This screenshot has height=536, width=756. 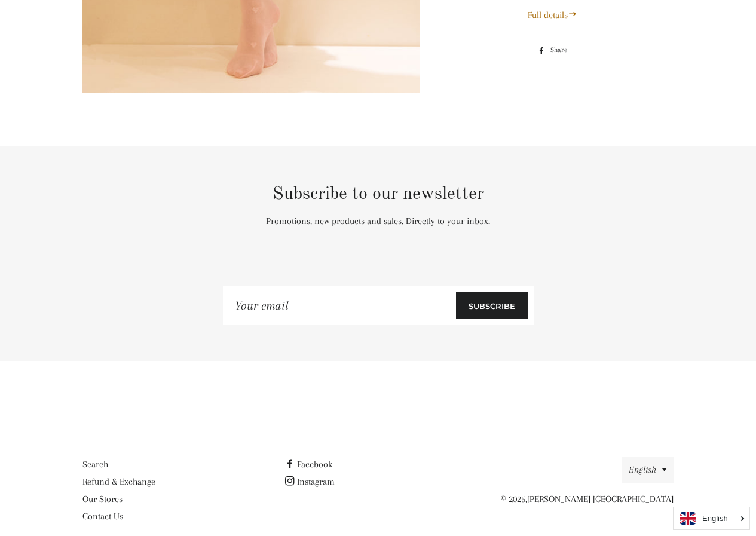 What do you see at coordinates (492, 305) in the screenshot?
I see `button: Subscribe` at bounding box center [492, 305].